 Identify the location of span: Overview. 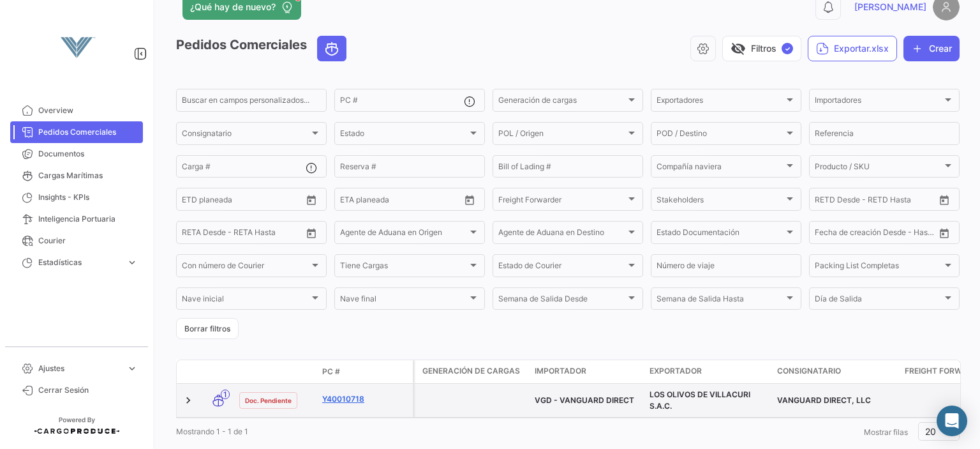
(88, 111).